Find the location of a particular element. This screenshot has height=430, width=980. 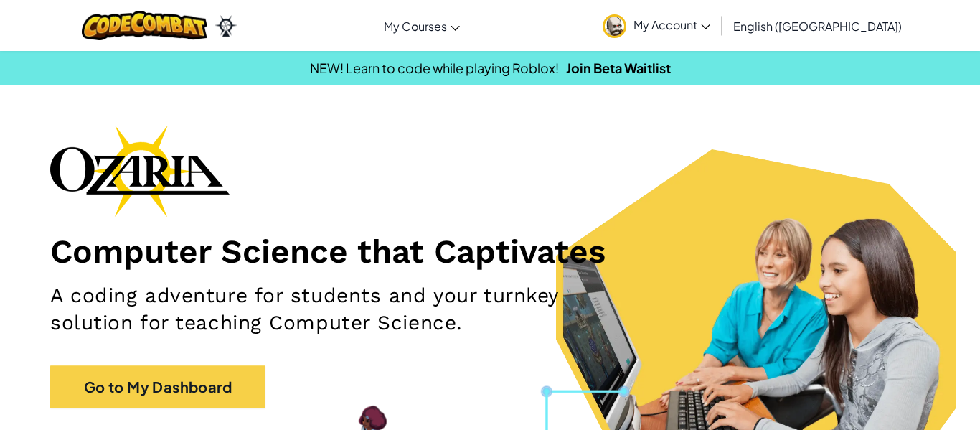

a: My Courses is located at coordinates (422, 26).